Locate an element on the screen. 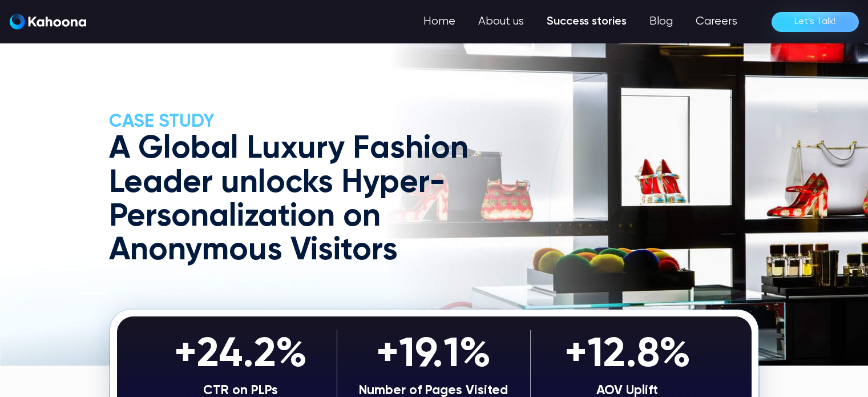 This screenshot has width=868, height=397. a: Home is located at coordinates (439, 22).